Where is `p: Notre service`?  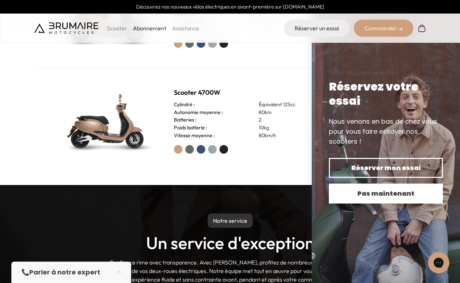 p: Notre service is located at coordinates (230, 220).